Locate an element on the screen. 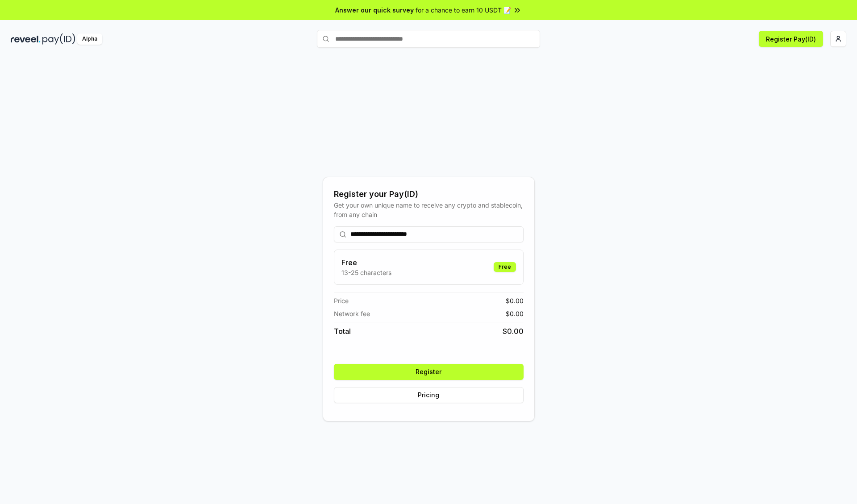 The width and height of the screenshot is (857, 504). img: reveel_dark is located at coordinates (25, 39).